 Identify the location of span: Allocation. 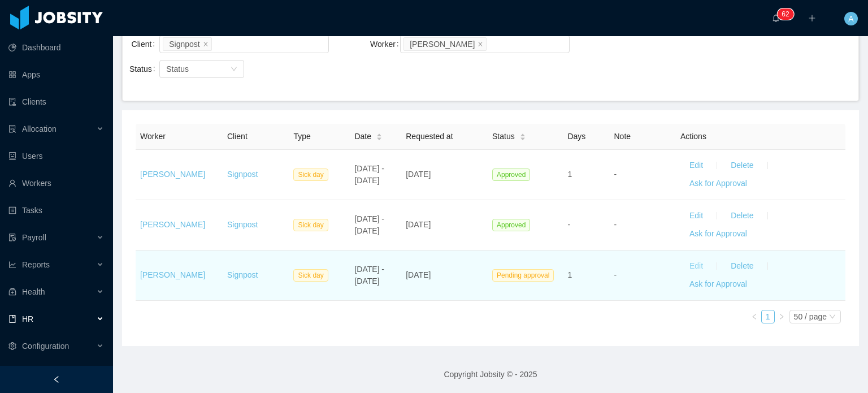
(39, 129).